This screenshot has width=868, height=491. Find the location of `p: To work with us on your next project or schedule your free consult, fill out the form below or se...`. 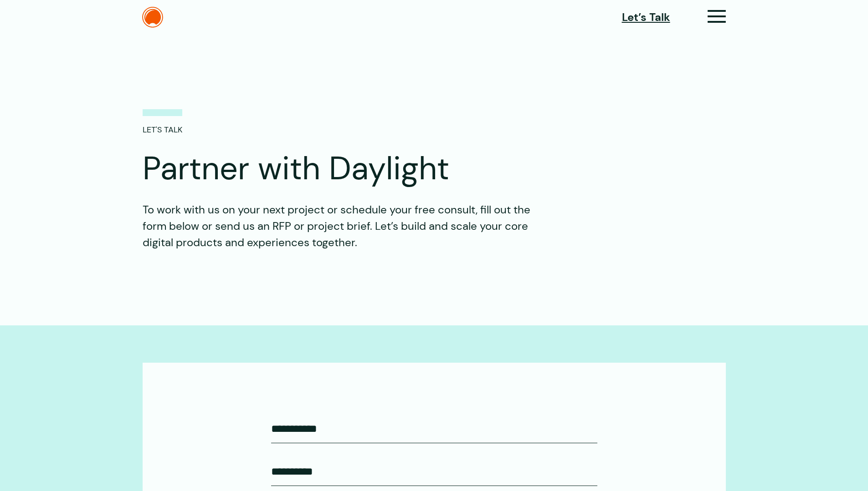

p: To work with us on your next project or schedule your free consult, fill out the form below or se... is located at coordinates (348, 227).